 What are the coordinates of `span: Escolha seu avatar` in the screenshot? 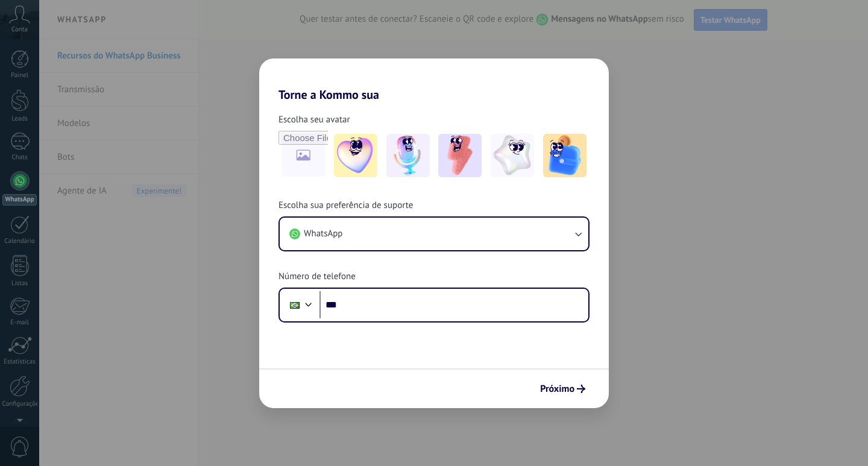 It's located at (314, 120).